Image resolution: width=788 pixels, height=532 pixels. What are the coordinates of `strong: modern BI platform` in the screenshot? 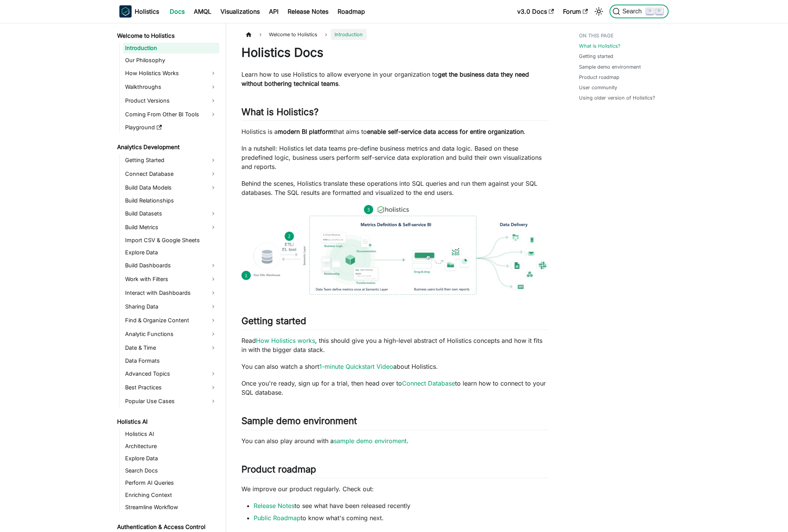 It's located at (305, 132).